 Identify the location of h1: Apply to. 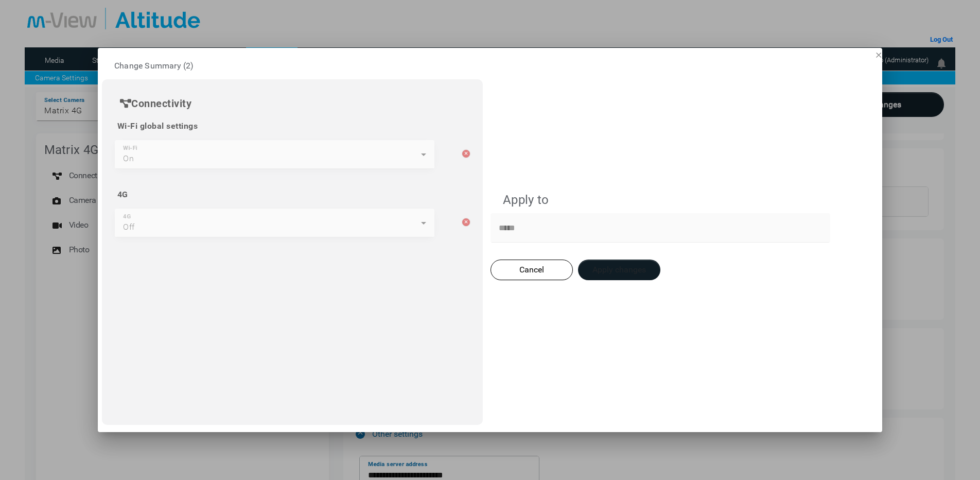
(575, 198).